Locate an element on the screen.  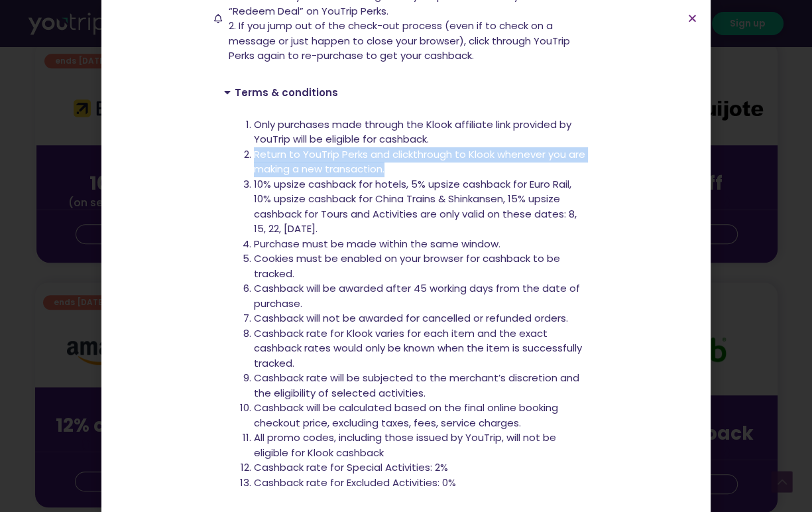
a: Terms & conditions is located at coordinates (287, 92).